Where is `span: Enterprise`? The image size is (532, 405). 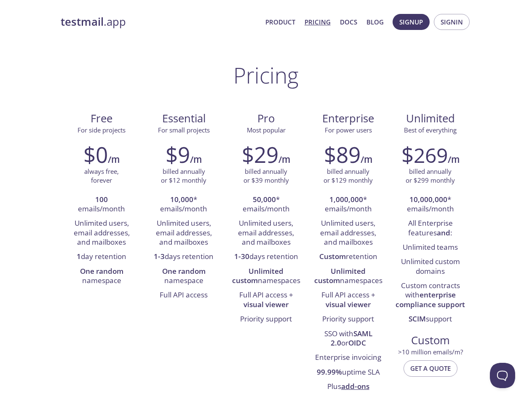
span: Enterprise is located at coordinates (348, 118).